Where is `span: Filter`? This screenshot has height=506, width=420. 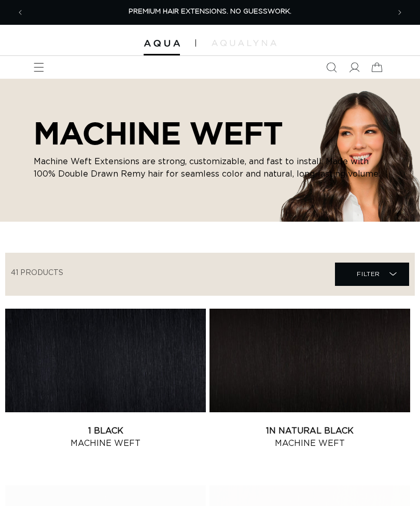
span: Filter is located at coordinates (368, 274).